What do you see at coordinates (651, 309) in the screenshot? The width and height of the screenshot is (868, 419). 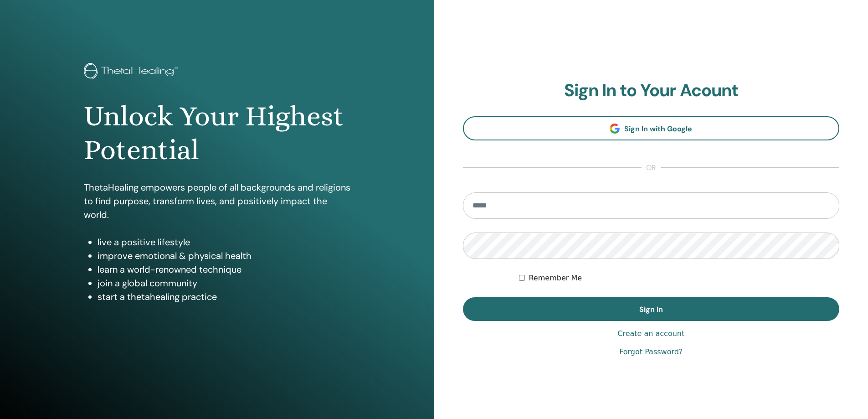 I see `span: Sign In` at bounding box center [651, 309].